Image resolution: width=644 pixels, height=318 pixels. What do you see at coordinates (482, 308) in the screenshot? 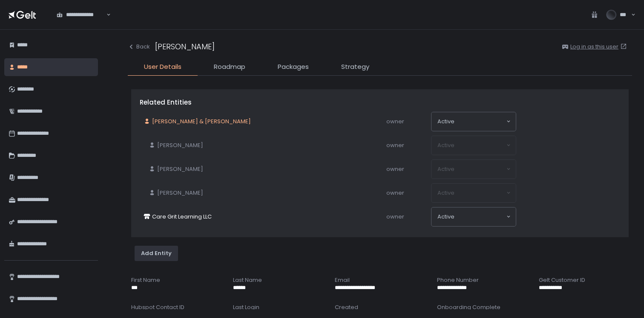
I see `div: Onboarding Complete` at bounding box center [482, 308].